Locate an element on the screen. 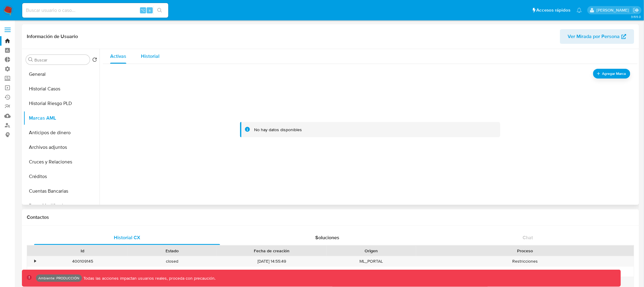 This screenshot has height=287, width=644. button: Historial Riesgo PLD is located at coordinates (61, 104).